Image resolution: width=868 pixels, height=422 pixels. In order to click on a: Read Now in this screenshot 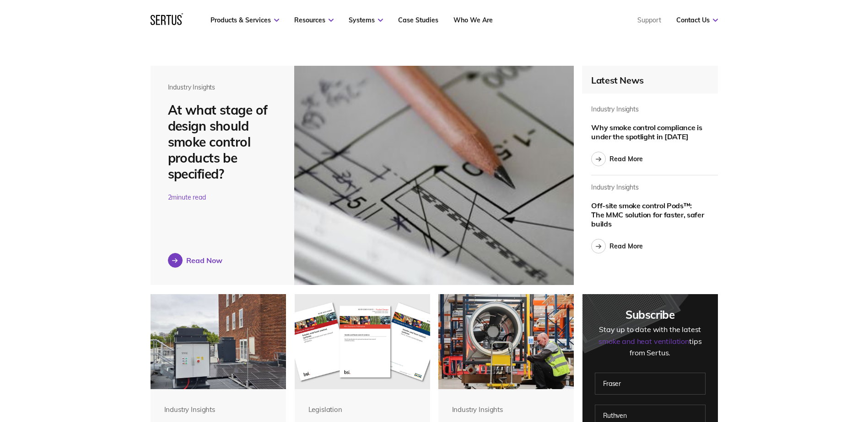, I will do `click(195, 260)`.